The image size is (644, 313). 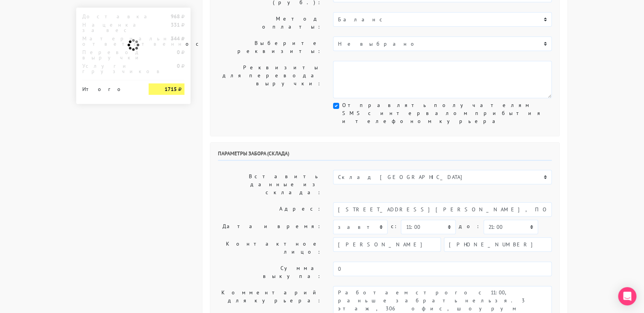 I want to click on label: Адрес:, so click(x=270, y=210).